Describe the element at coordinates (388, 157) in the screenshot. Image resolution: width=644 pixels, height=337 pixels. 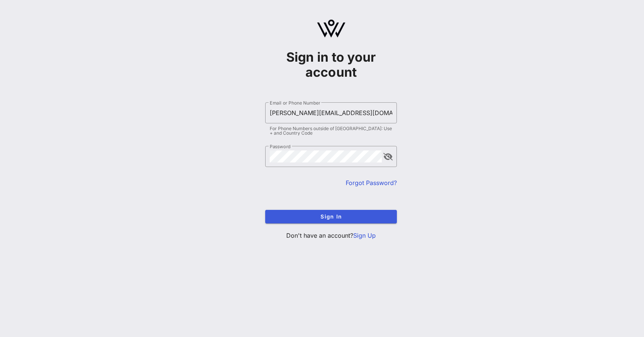
I see `button: append icon` at that location.